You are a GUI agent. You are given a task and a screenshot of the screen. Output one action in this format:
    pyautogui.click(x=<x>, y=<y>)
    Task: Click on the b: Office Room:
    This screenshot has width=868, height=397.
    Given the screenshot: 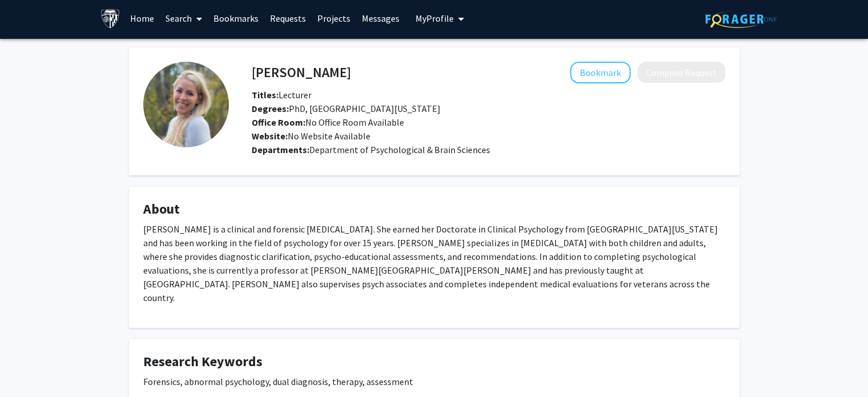 What is the action you would take?
    pyautogui.click(x=278, y=122)
    